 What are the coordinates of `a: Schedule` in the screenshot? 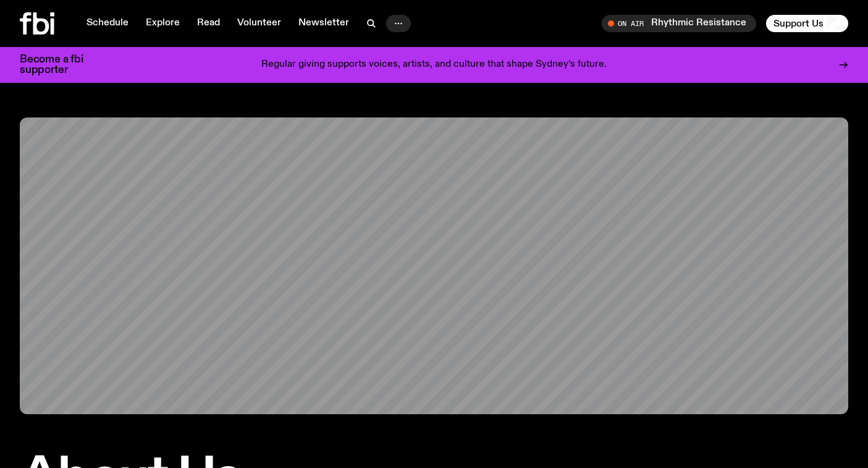 It's located at (107, 24).